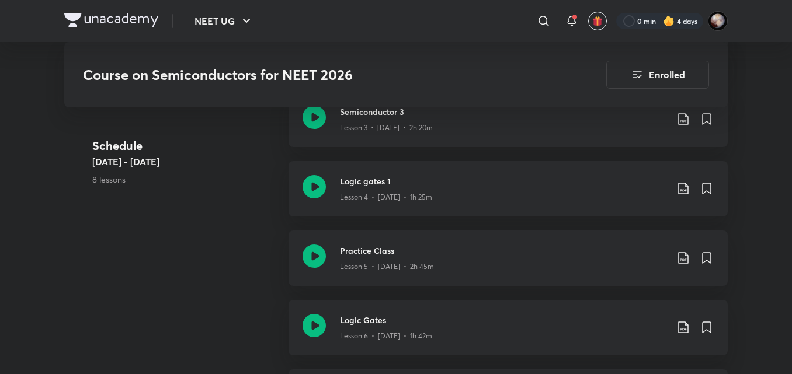 The image size is (792, 374). What do you see at coordinates (503, 320) in the screenshot?
I see `h3: Logic Gates` at bounding box center [503, 320].